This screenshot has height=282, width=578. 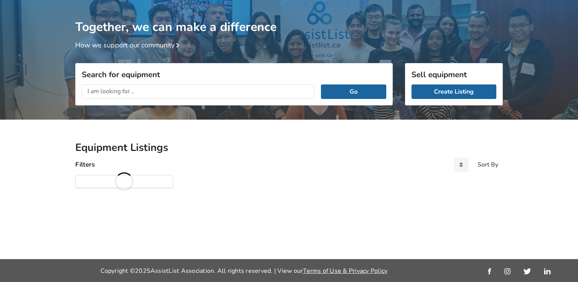 What do you see at coordinates (198, 92) in the screenshot?
I see `input: I am looking for...` at bounding box center [198, 92].